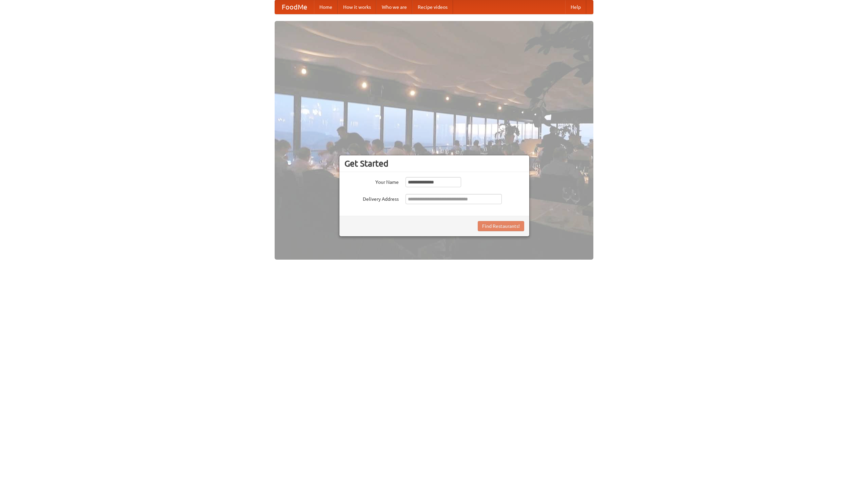 The height and width of the screenshot is (479, 868). Describe the element at coordinates (357, 7) in the screenshot. I see `a: How it works` at that location.